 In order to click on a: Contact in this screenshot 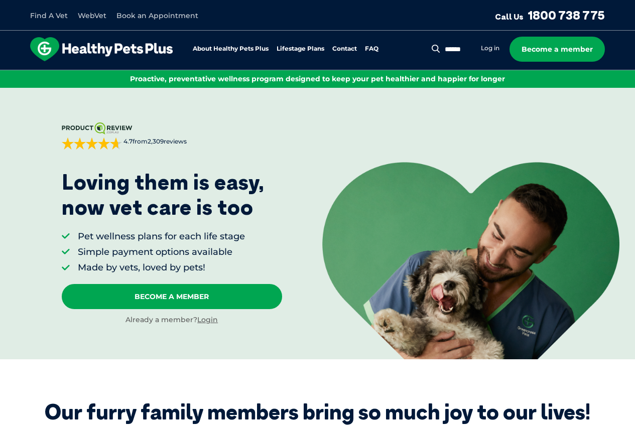, I will do `click(344, 49)`.